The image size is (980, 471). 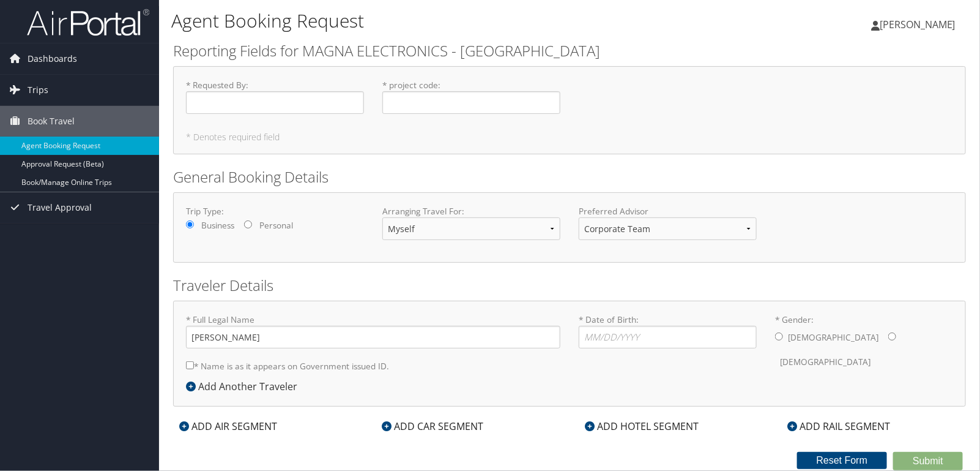 What do you see at coordinates (668, 211) in the screenshot?
I see `label: Preferred Advisor` at bounding box center [668, 211].